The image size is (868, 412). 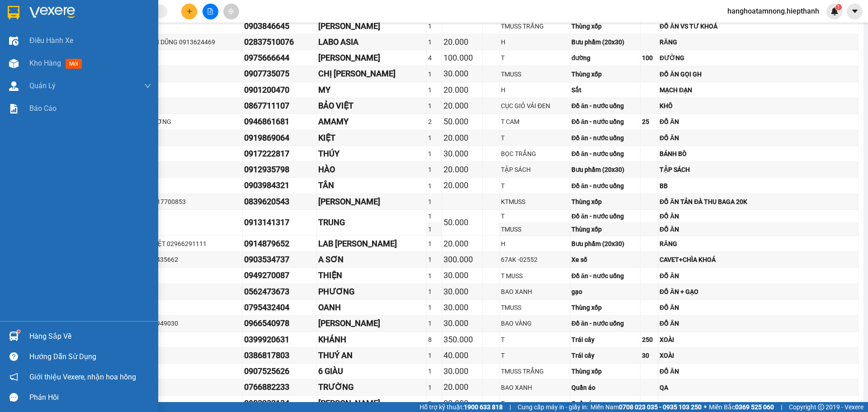 I want to click on td: CHỊ LINH, so click(x=372, y=74).